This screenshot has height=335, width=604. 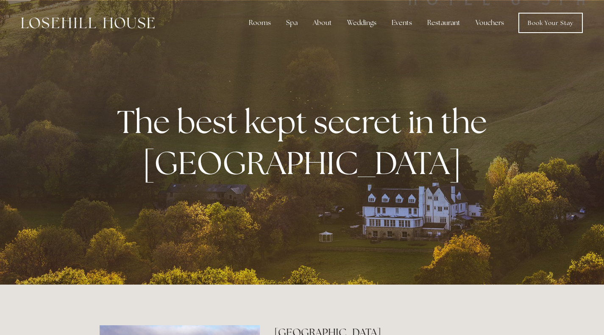 What do you see at coordinates (88, 23) in the screenshot?
I see `img: Losehill House` at bounding box center [88, 23].